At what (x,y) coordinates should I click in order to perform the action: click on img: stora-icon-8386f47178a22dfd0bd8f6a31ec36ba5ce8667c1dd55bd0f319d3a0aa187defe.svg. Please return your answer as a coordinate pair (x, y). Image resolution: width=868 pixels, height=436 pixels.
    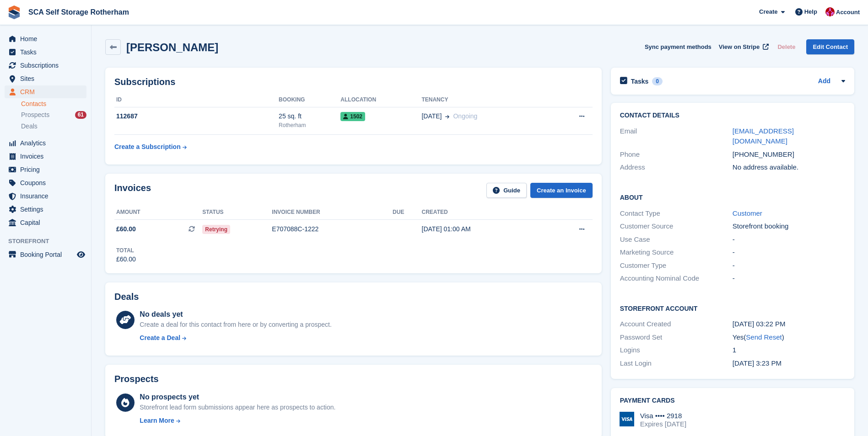
    Looking at the image, I should click on (14, 12).